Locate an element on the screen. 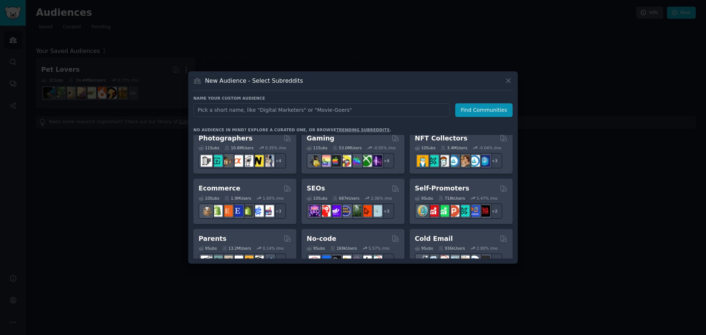 This screenshot has width=706, height=335. h2: Gaming is located at coordinates (320, 138).